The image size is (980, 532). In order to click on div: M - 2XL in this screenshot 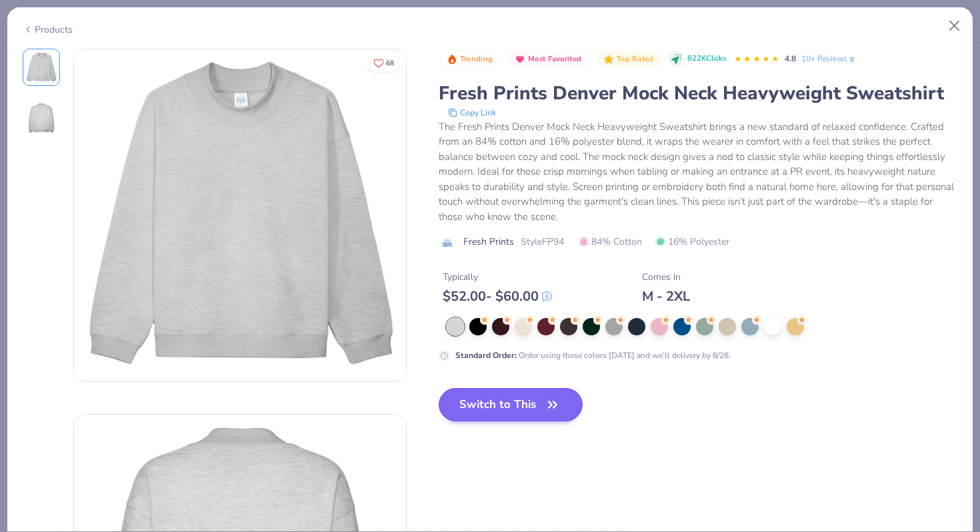, I will do `click(666, 296)`.